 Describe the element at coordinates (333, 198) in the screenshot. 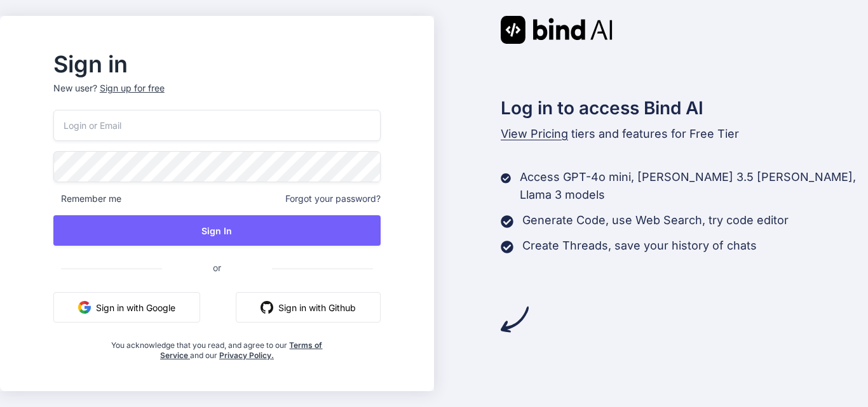

I see `span: Forgot your password?` at that location.